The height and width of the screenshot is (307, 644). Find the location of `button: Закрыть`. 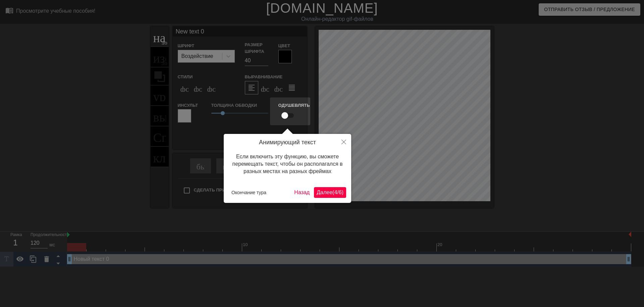

button: Закрыть is located at coordinates (344, 142).